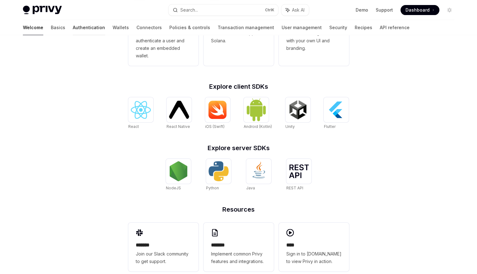 The height and width of the screenshot is (274, 477). What do you see at coordinates (212, 188) in the screenshot?
I see `span: Python` at bounding box center [212, 188].